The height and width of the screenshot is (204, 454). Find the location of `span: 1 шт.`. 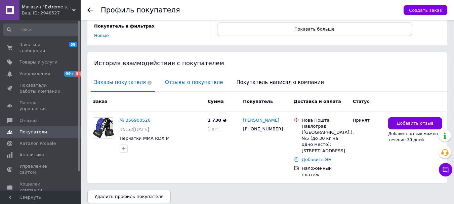

span: 1 шт. is located at coordinates (214, 129).